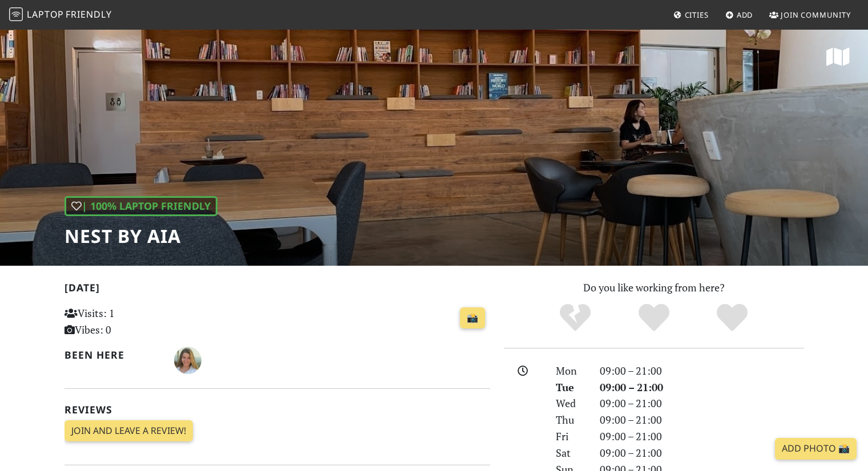 This screenshot has height=471, width=868. I want to click on p: Visits: 1 Vibes: 0, so click(131, 322).